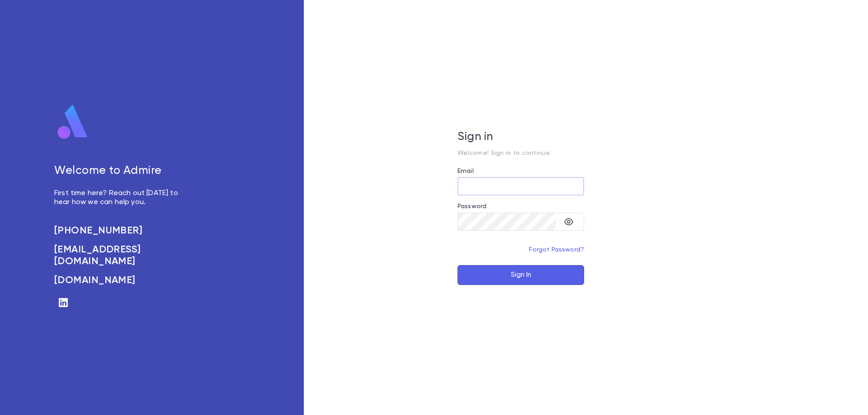 Image resolution: width=868 pixels, height=415 pixels. Describe the element at coordinates (521, 137) in the screenshot. I see `h5: Sign in` at that location.